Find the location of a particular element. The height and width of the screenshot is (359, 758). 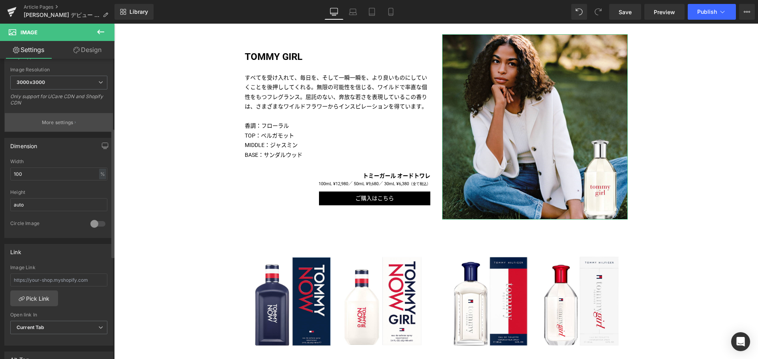

p: More settings is located at coordinates (58, 123).